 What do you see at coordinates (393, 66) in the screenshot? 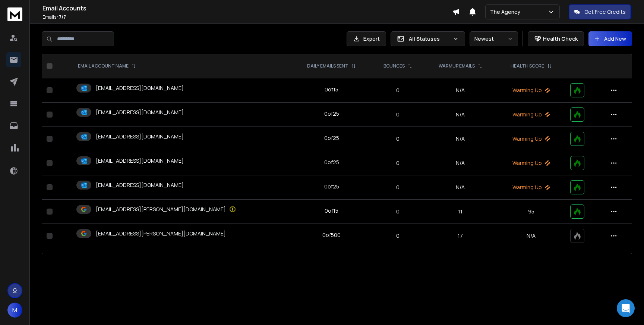
I see `p: BOUNCES` at bounding box center [393, 66].